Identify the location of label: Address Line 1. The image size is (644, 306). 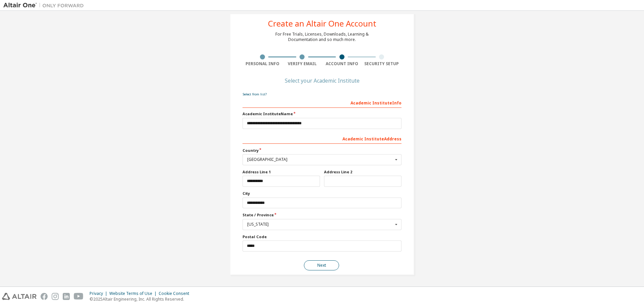
(281, 172).